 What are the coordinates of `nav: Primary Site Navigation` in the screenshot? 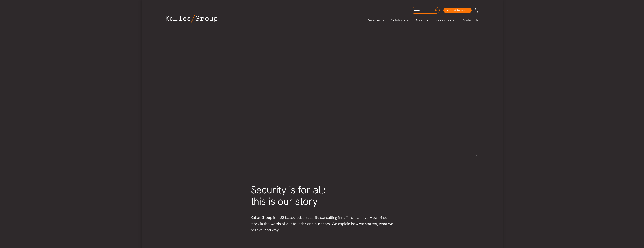 It's located at (423, 20).